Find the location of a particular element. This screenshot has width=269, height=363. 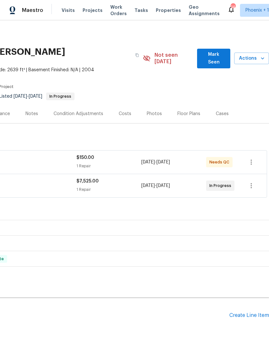

button: Actions is located at coordinates (251, 58).